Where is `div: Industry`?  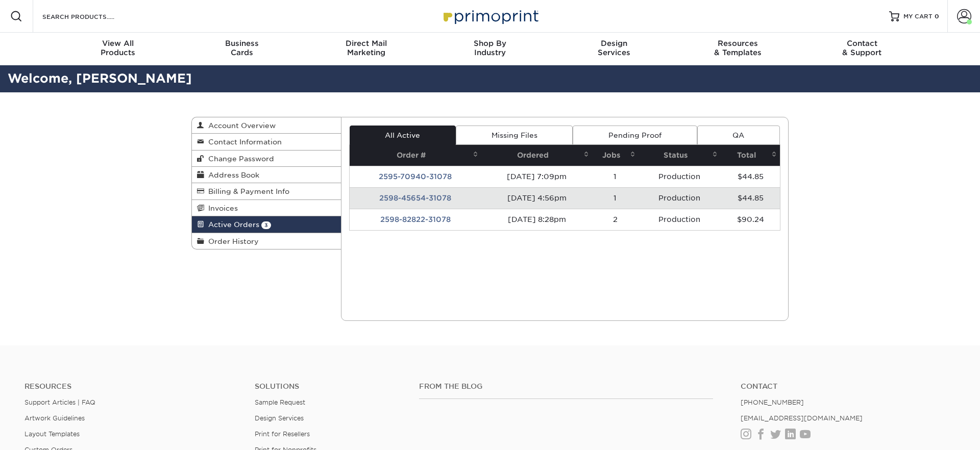
div: Industry is located at coordinates (490, 48).